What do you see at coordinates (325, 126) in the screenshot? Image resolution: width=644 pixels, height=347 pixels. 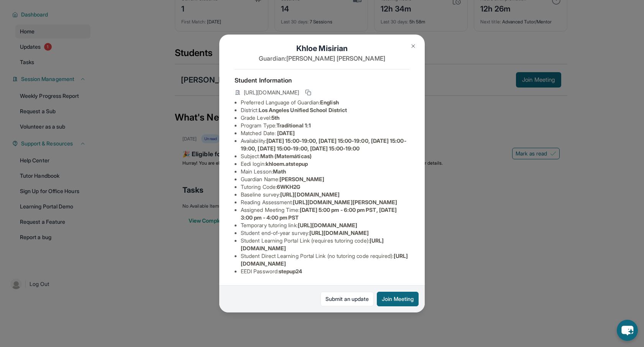 I see `li: Program Type:` at bounding box center [325, 126].